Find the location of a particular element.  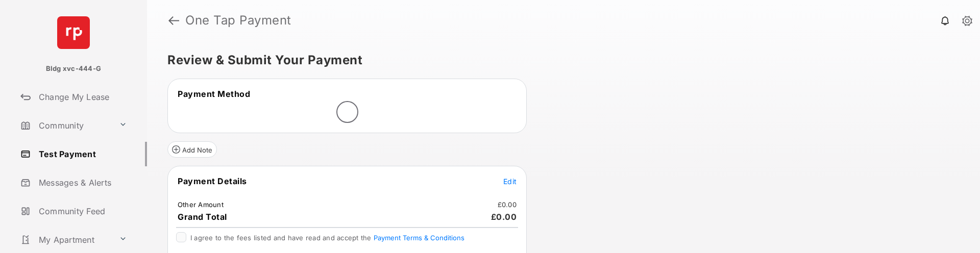

p: Bldg xvc-444-G is located at coordinates (74, 69).